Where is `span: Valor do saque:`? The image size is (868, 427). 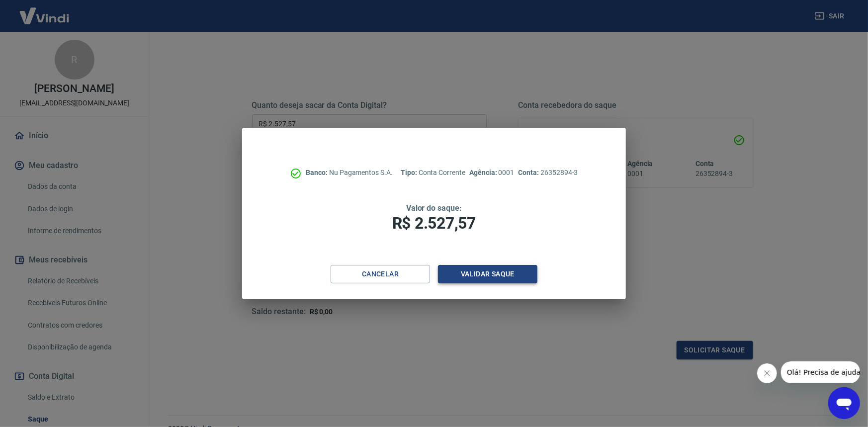 span: Valor do saque: is located at coordinates (434, 208).